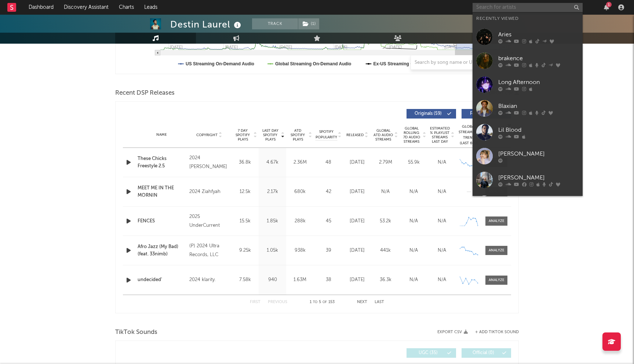  What do you see at coordinates (452, 332) in the screenshot?
I see `button: Export CSV` at bounding box center [452, 332].